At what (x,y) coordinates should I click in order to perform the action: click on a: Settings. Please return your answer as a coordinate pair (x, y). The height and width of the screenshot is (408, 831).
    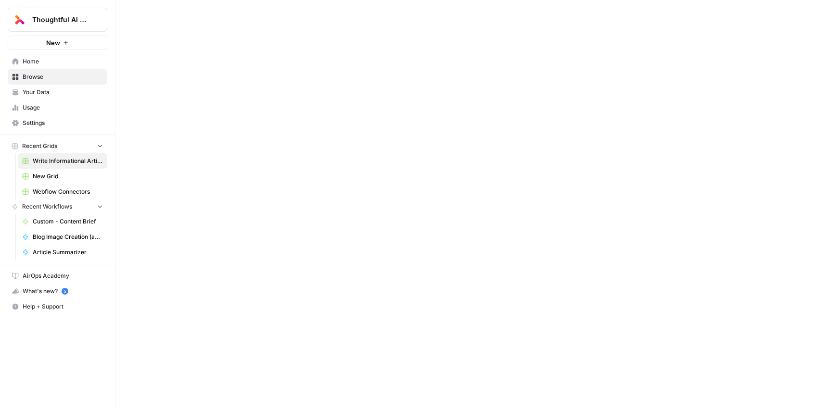
    Looking at the image, I should click on (57, 123).